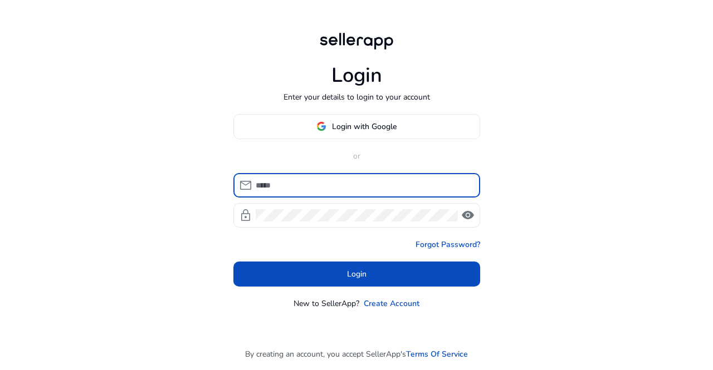 Image resolution: width=713 pixels, height=370 pixels. I want to click on button: Login, so click(356, 274).